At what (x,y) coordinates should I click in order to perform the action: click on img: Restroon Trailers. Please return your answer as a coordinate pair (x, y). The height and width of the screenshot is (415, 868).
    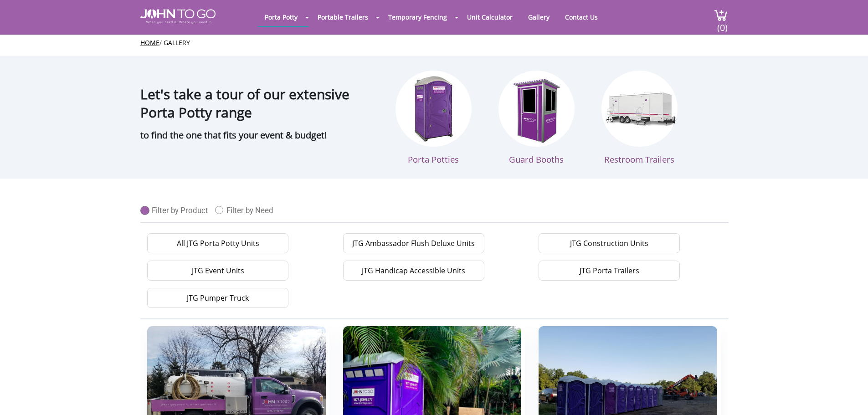
    Looking at the image, I should click on (639, 109).